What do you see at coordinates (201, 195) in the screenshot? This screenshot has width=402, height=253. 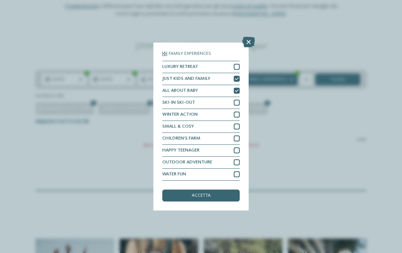 I see `span: accetta` at bounding box center [201, 195].